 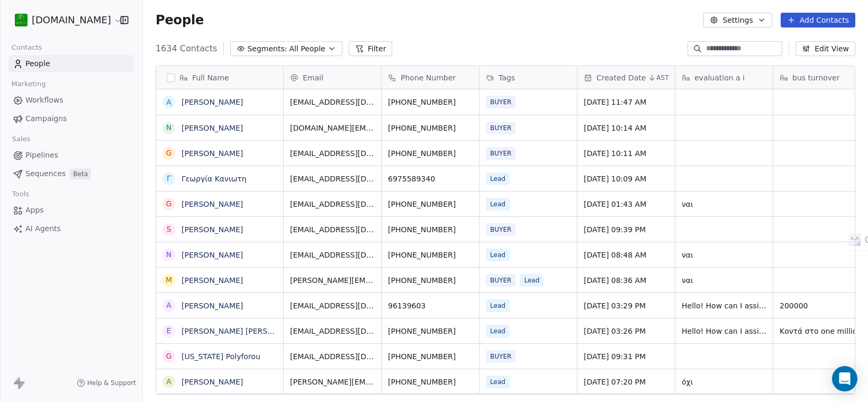 I want to click on span: bus turnover, so click(x=816, y=77).